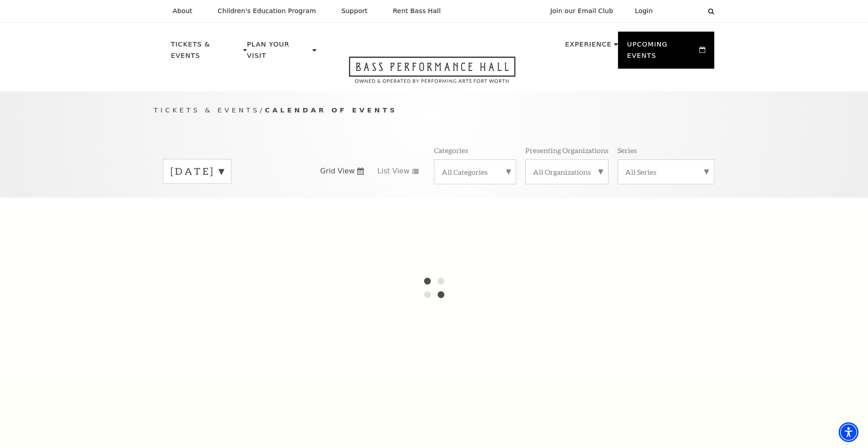 The width and height of the screenshot is (868, 448). I want to click on p: Presenting Organizations, so click(567, 150).